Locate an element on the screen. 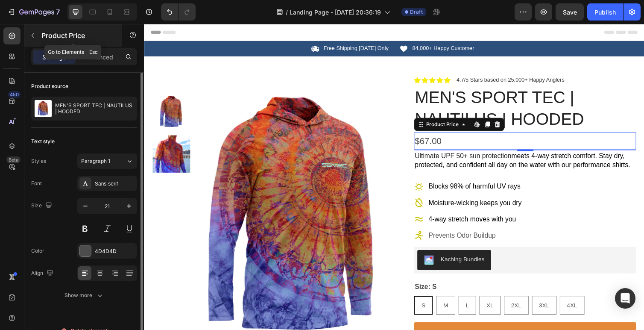  div: Font is located at coordinates (36, 183).